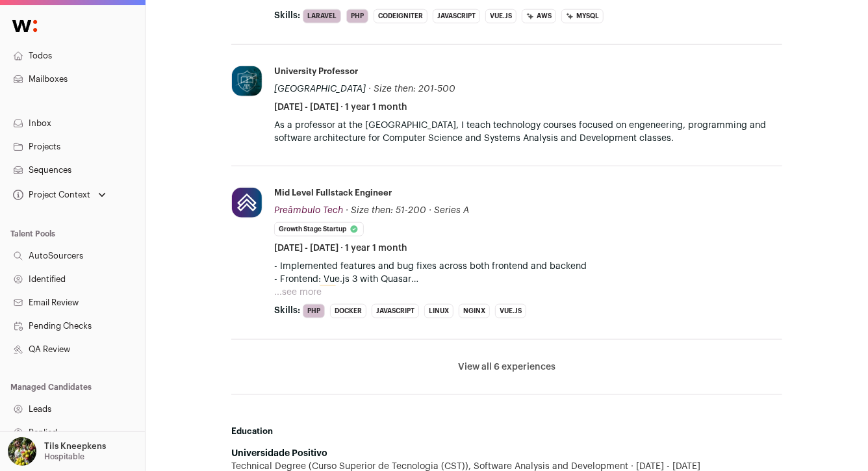 The height and width of the screenshot is (471, 868). Describe the element at coordinates (386, 210) in the screenshot. I see `span: · Size then: 51-200` at that location.